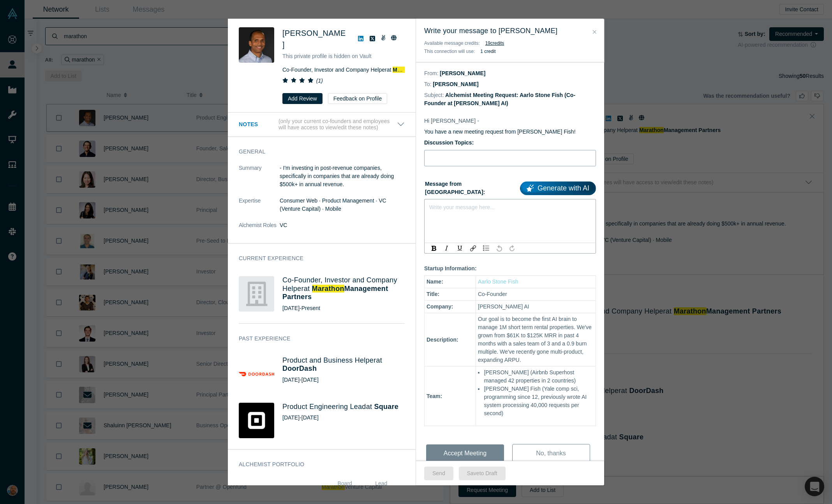 The height and width of the screenshot is (504, 832). What do you see at coordinates (343, 364) in the screenshot?
I see `h4: Product and Business Helper at` at bounding box center [343, 364].